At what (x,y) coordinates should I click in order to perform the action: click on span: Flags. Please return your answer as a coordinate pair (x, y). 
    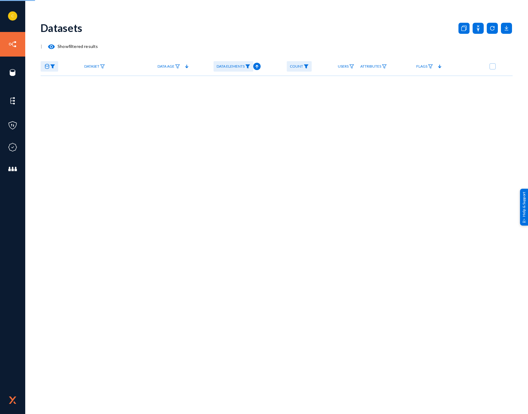
    Looking at the image, I should click on (422, 66).